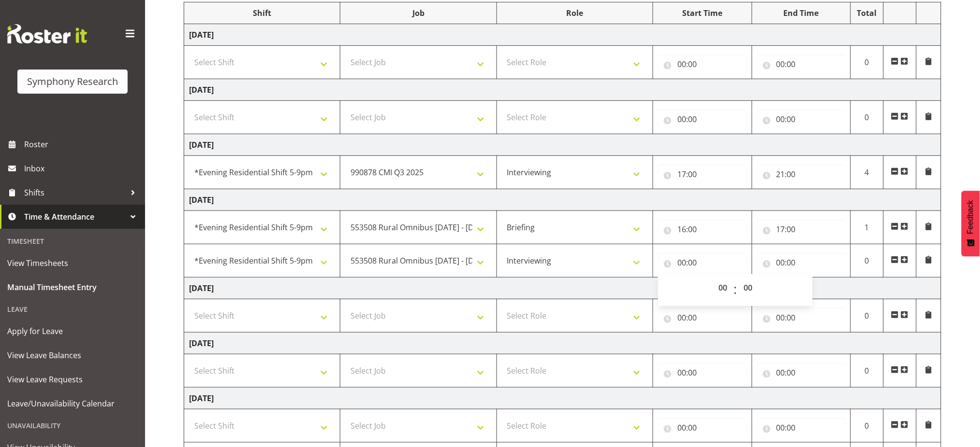  I want to click on a: View Timesheets, so click(72, 263).